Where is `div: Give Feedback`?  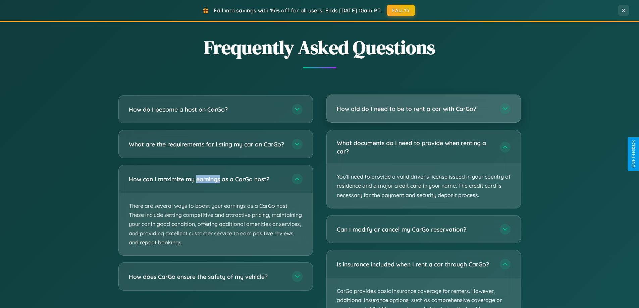
div: Give Feedback is located at coordinates (633, 154).